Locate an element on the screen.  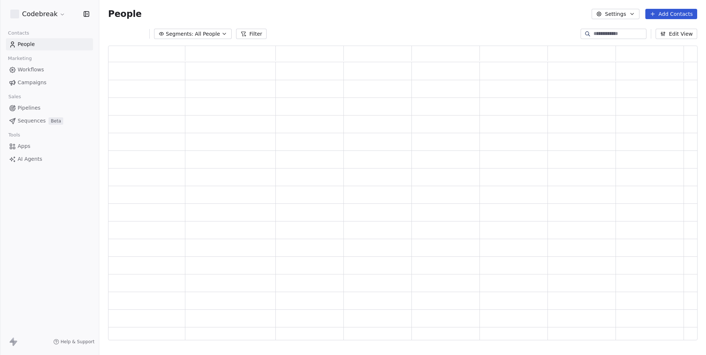
span: Workflows is located at coordinates (31, 70).